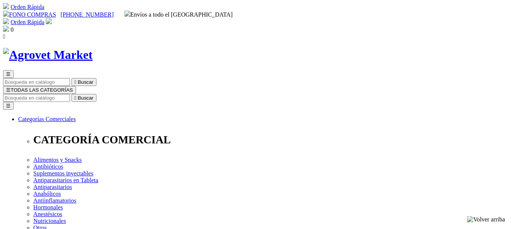 This screenshot has height=229, width=511. Describe the element at coordinates (48, 208) in the screenshot. I see `span: Hormonales` at that location.